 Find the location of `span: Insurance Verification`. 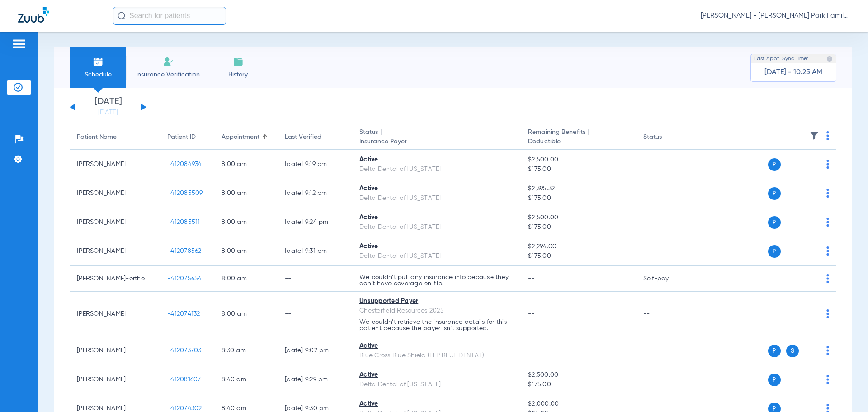

span: Insurance Verification is located at coordinates (168, 74).